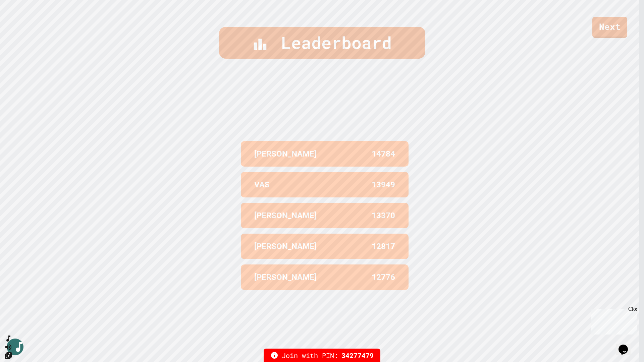  Describe the element at coordinates (322, 356) in the screenshot. I see `div: Join with PIN:` at that location.